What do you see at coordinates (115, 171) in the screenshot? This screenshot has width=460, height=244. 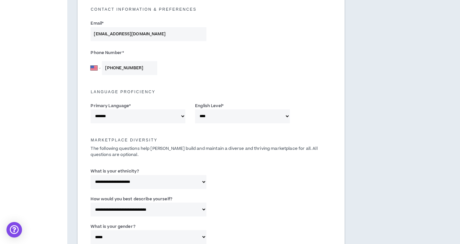 I see `label: What is your ethnicity?` at bounding box center [115, 171].